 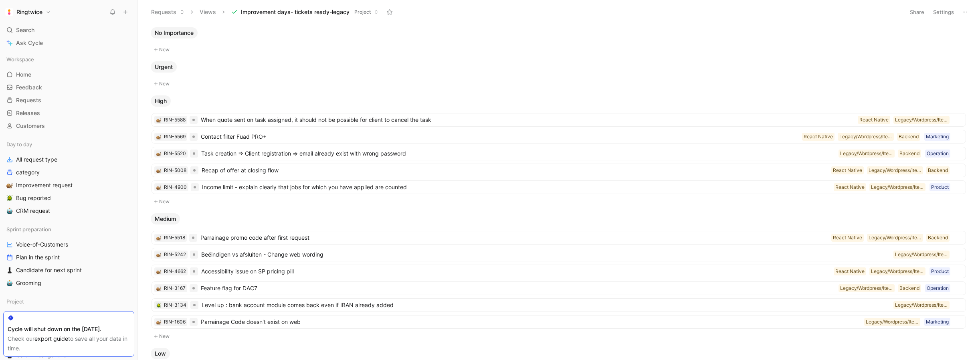 What do you see at coordinates (69, 60) in the screenshot?
I see `div: Workspace` at bounding box center [69, 60].